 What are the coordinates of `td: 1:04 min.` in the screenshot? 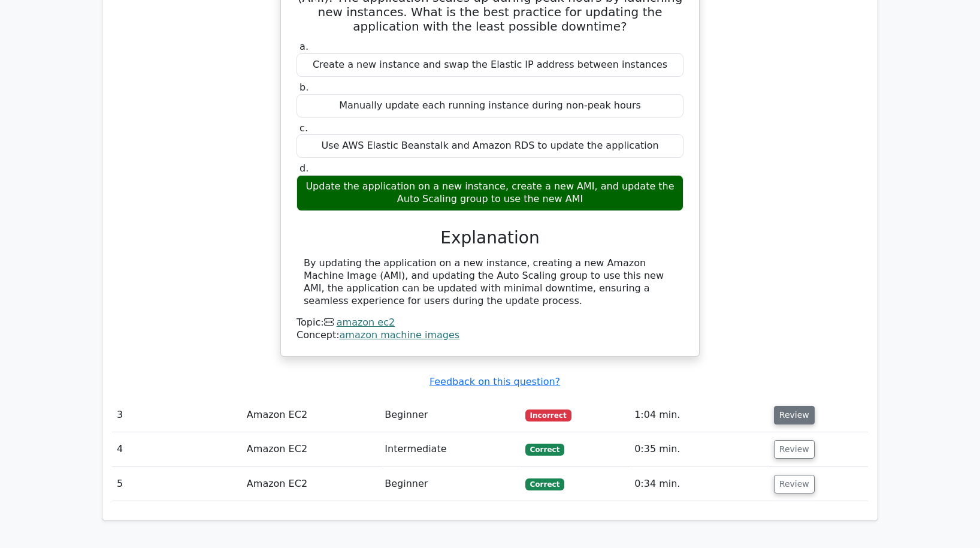 It's located at (699, 415).